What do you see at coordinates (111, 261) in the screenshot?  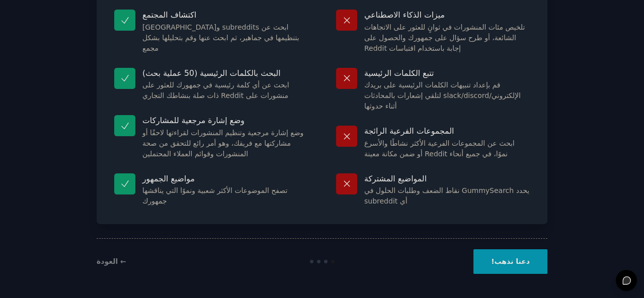 I see `a: ← العودة` at bounding box center [111, 261].